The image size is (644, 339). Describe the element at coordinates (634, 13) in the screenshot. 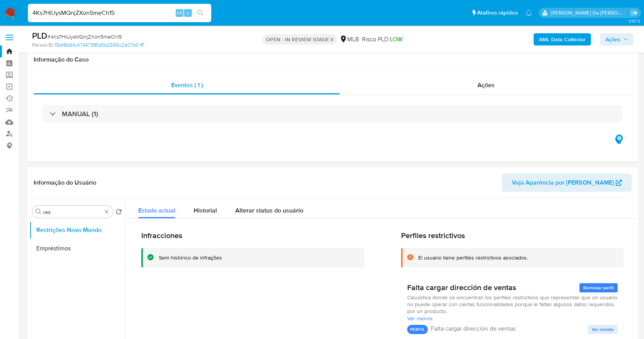

I see `a: Sair` at that location.